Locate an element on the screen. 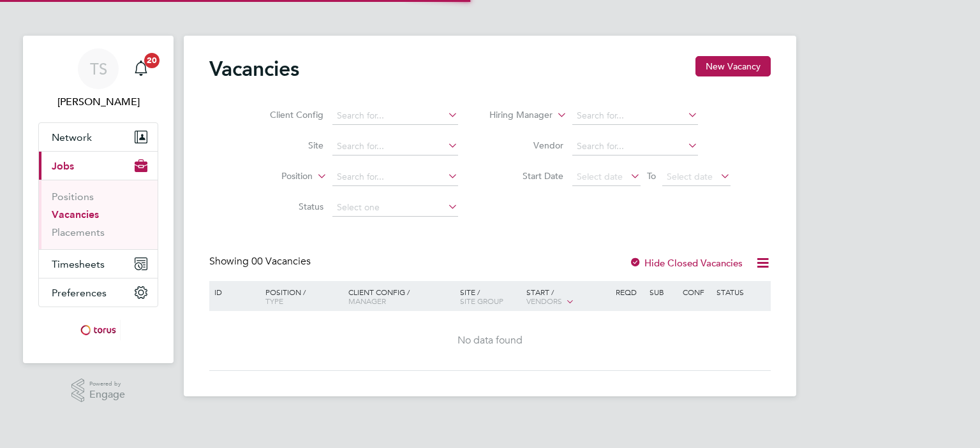 Image resolution: width=980 pixels, height=448 pixels. span: Powered by is located at coordinates (108, 383).